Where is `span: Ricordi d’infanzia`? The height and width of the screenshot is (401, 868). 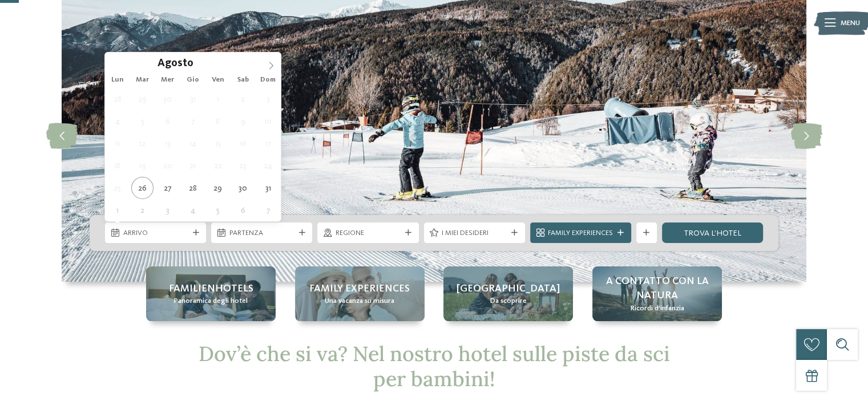
span: Ricordi d’infanzia is located at coordinates (657, 309).